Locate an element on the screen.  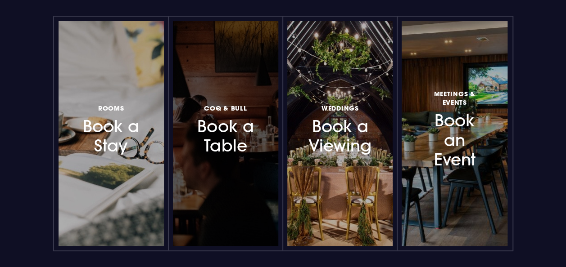
h3: Book an Event is located at coordinates (454, 129).